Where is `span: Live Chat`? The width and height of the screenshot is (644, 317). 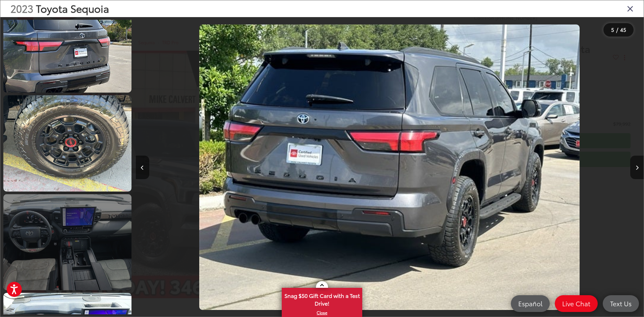
span: Live Chat is located at coordinates (576, 303).